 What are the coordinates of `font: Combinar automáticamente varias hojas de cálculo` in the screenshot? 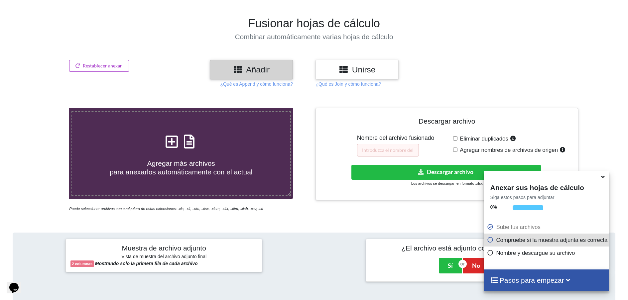 It's located at (314, 37).